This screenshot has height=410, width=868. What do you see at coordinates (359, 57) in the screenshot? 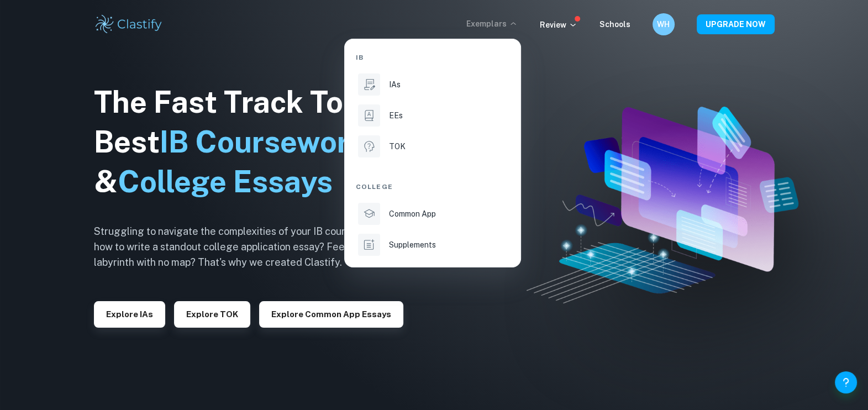
I see `span: IB` at bounding box center [359, 57].